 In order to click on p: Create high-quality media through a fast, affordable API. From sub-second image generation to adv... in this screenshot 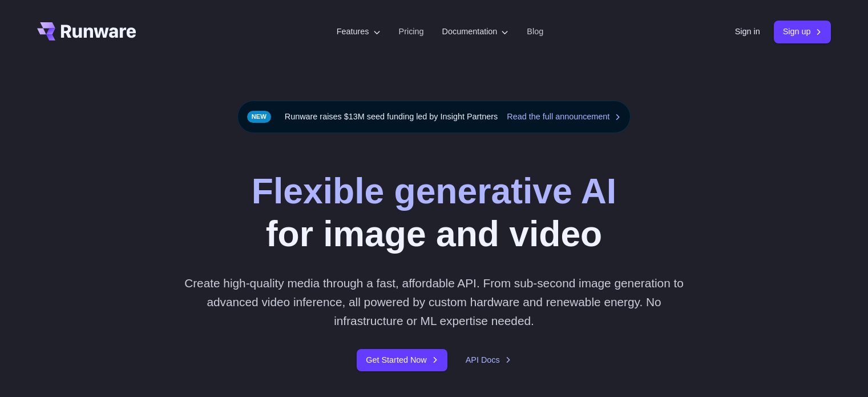, I will do `click(434, 303)`.